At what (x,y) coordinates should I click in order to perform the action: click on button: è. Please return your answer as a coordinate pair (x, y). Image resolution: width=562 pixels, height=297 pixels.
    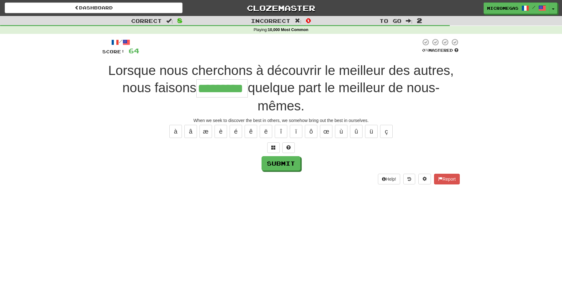
    Looking at the image, I should click on (221, 131).